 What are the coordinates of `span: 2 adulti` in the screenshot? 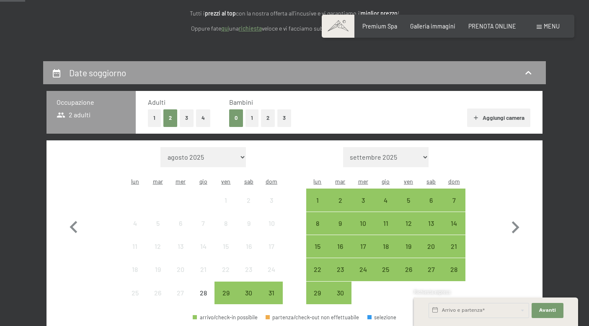 It's located at (73, 115).